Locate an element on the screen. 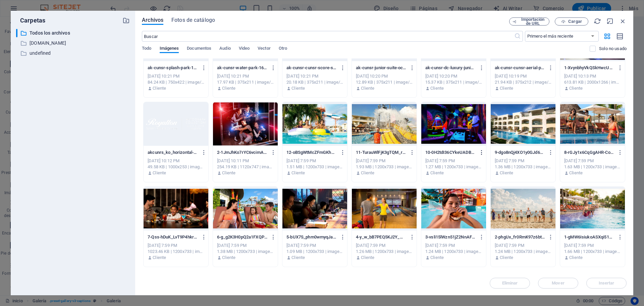  span: Importación de URL is located at coordinates (533, 21).